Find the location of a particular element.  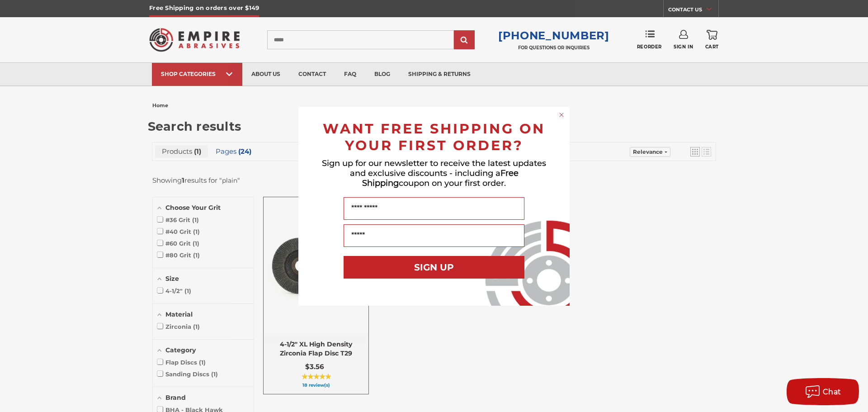

span: Sign up for our newsletter to receive the latest updates and exclusive discounts - including a co... is located at coordinates (434, 174).